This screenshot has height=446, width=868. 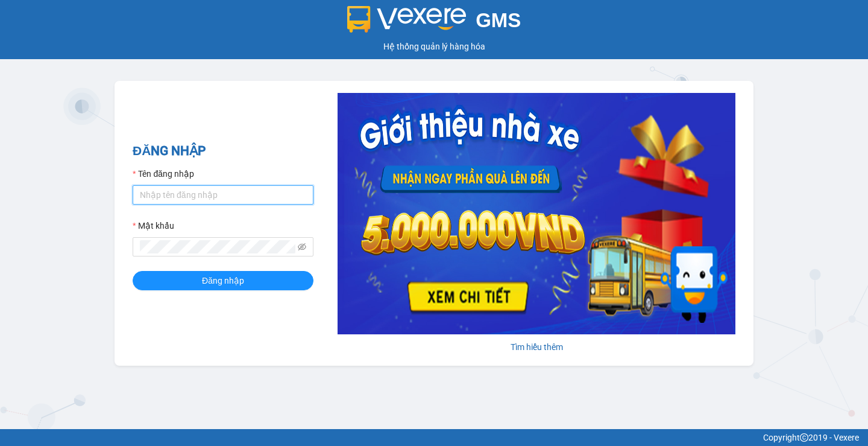 What do you see at coordinates (537, 346) in the screenshot?
I see `div: Tìm hiểu thêm` at bounding box center [537, 346].